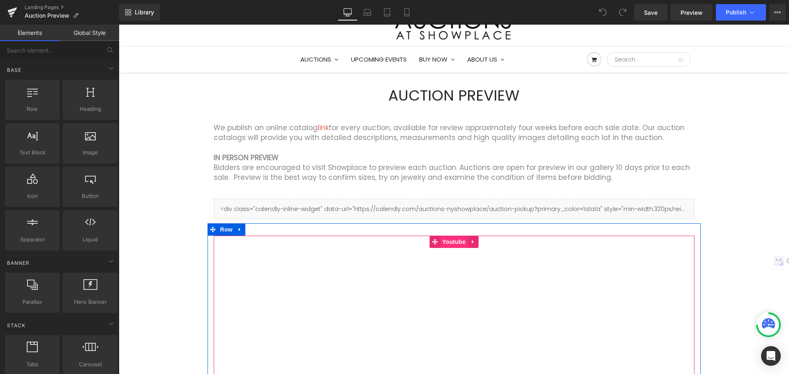 The width and height of the screenshot is (789, 374). I want to click on span: Preview, so click(692, 12).